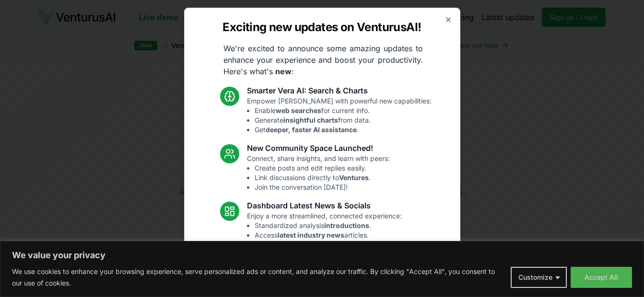 This screenshot has height=297, width=644. I want to click on li: Access articles., so click(328, 235).